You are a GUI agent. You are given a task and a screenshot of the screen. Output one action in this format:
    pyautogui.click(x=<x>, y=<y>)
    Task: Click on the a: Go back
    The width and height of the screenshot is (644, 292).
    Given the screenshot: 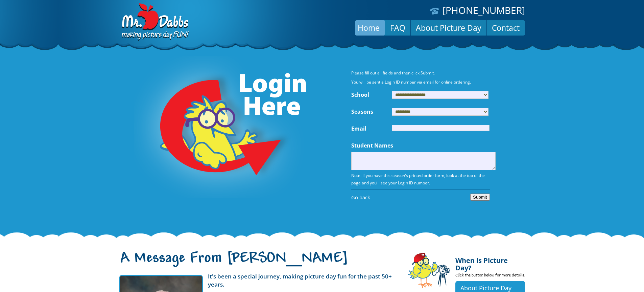 What is the action you would take?
    pyautogui.click(x=360, y=197)
    